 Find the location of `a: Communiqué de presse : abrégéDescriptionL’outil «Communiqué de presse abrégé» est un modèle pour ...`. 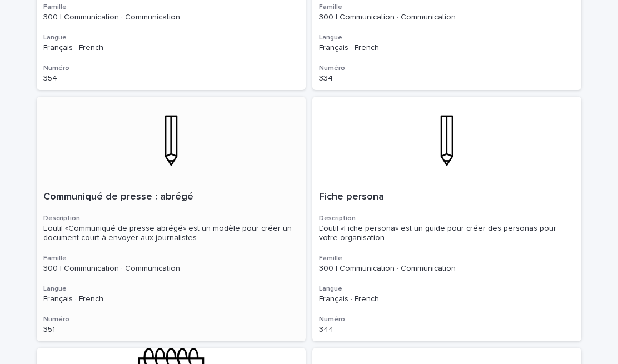

a: Communiqué de presse : abrégéDescriptionL’outil «Communiqué de presse abrégé» est un modèle pour ... is located at coordinates (171, 219).